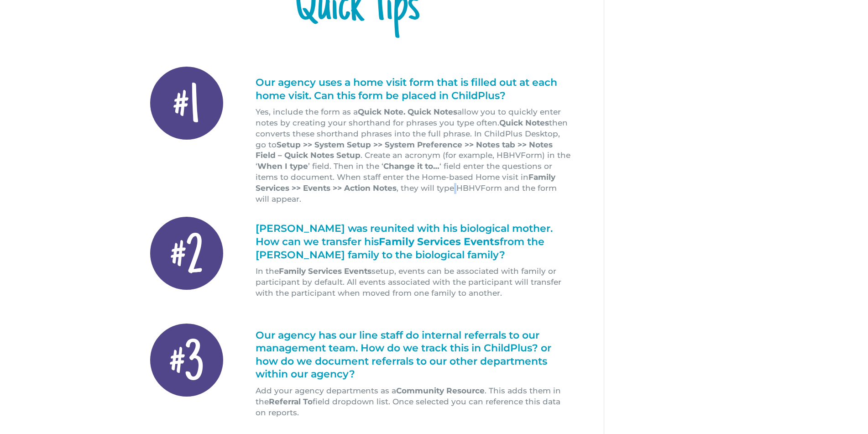 This screenshot has width=868, height=434. What do you see at coordinates (414, 402) in the screenshot?
I see `p: Add your agency departments as a . This adds them in the field dropdown list. Once selected you c...` at bounding box center [414, 402].